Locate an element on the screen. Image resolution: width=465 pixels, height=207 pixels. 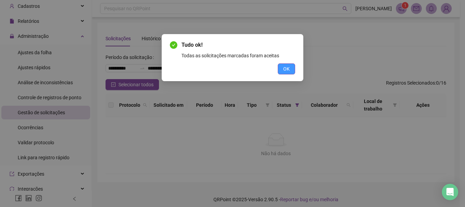
div: Open Intercom Messenger is located at coordinates (450, 192).